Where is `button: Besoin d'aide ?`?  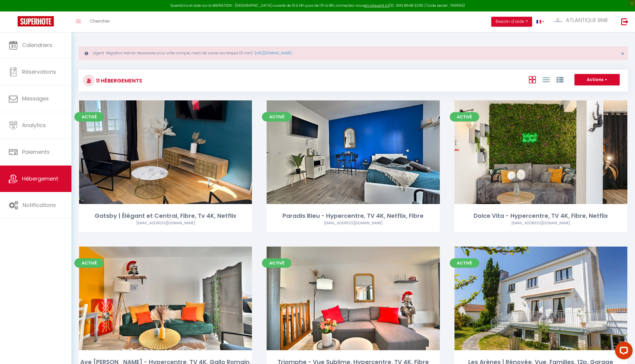 button: Besoin d'aide ? is located at coordinates (511, 22).